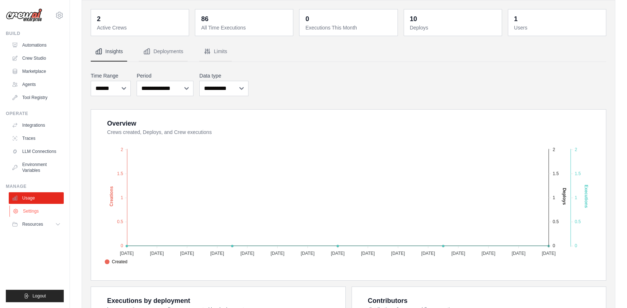 The width and height of the screenshot is (627, 308). Describe the element at coordinates (224, 76) in the screenshot. I see `label: Data type` at that location.